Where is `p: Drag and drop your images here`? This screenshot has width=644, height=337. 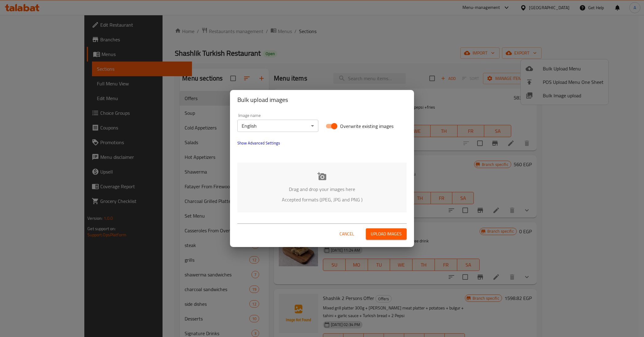
p: Drag and drop your images here is located at coordinates (322, 189).